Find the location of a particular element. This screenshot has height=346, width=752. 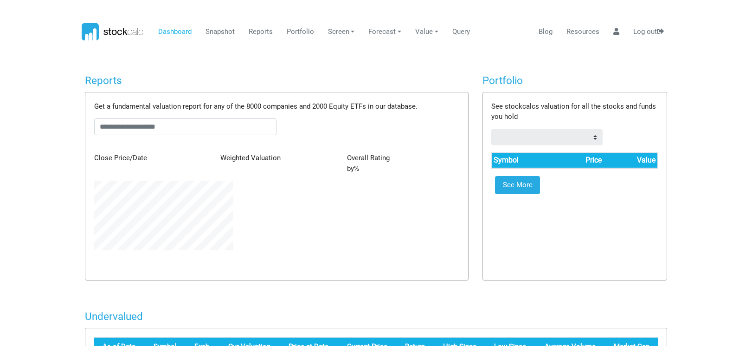

span: Close Price/Date is located at coordinates (121, 158).